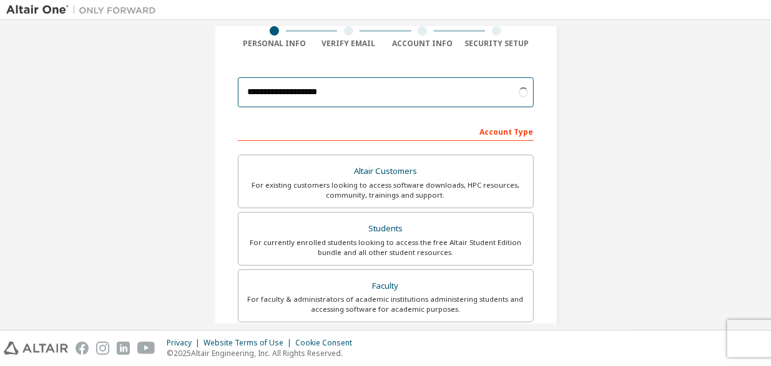 This screenshot has width=771, height=366. Describe the element at coordinates (386, 287) in the screenshot. I see `div: Faculty` at that location.